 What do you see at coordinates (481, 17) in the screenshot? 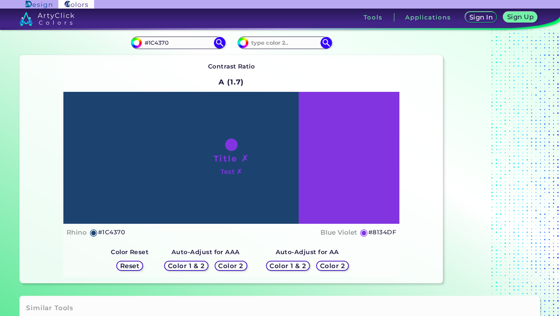
I see `a: Sign In` at bounding box center [481, 17].